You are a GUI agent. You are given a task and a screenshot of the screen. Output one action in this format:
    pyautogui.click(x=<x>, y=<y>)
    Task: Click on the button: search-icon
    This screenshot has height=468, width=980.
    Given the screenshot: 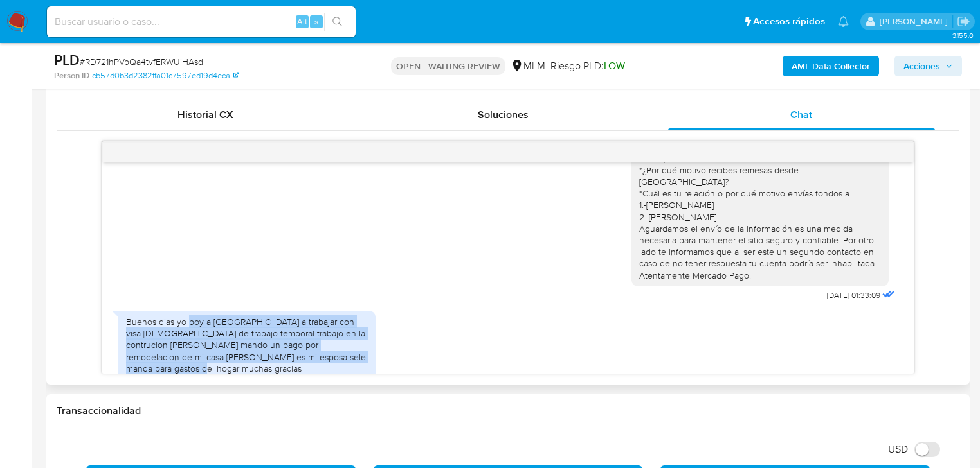 What is the action you would take?
    pyautogui.click(x=337, y=21)
    